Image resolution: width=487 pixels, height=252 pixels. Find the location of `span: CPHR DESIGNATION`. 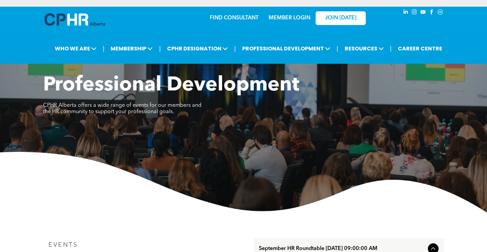

span: CPHR DESIGNATION is located at coordinates (197, 48).